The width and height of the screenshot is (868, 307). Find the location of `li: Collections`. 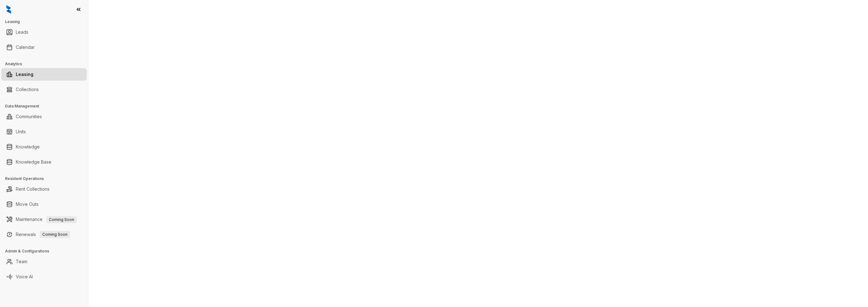

li: Collections is located at coordinates (44, 90).